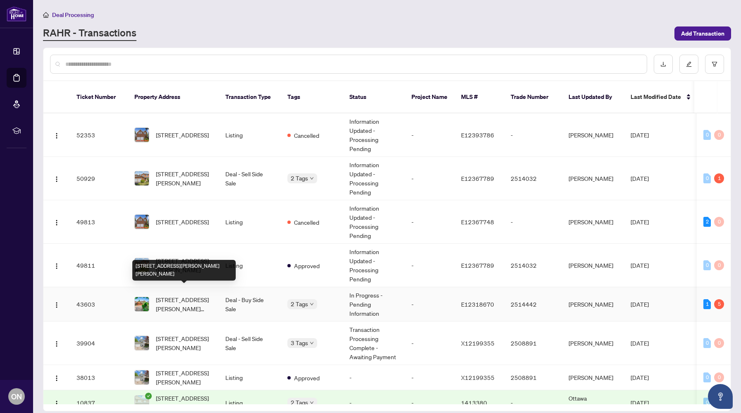  What do you see at coordinates (306, 222) in the screenshot?
I see `span: Cancelled` at bounding box center [306, 222].